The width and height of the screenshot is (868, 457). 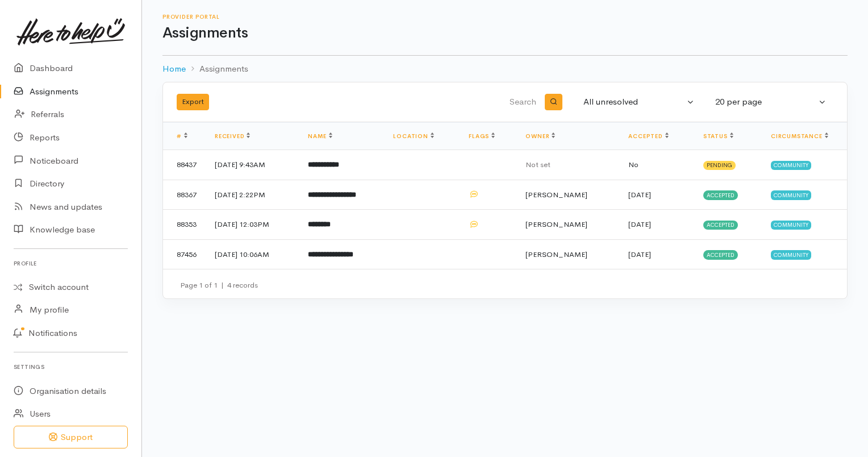 What do you see at coordinates (184, 165) in the screenshot?
I see `td: 88437` at bounding box center [184, 165].